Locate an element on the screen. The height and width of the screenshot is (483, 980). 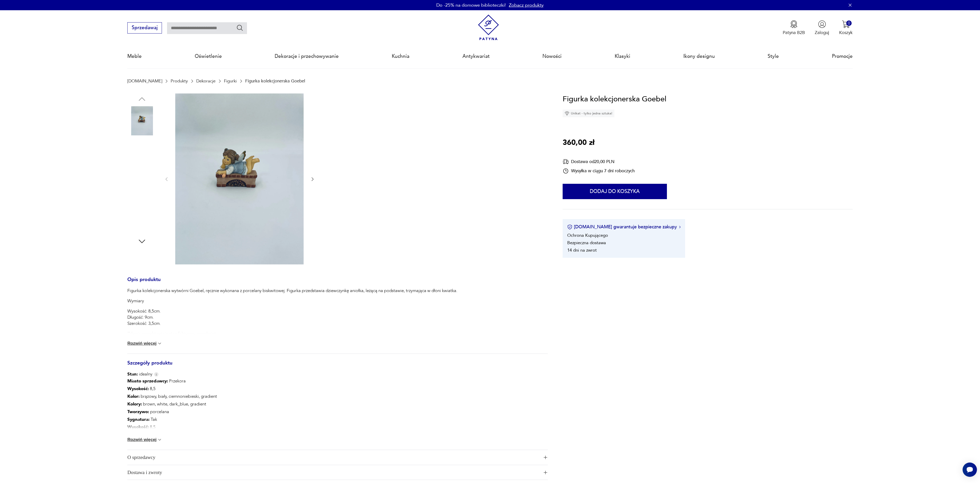
img: Ikona diamentu is located at coordinates (567, 113).